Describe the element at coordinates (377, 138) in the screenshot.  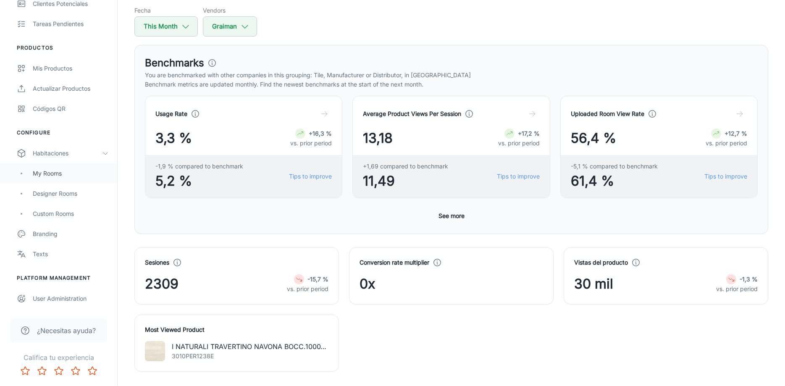
I see `span: 13,18` at that location.